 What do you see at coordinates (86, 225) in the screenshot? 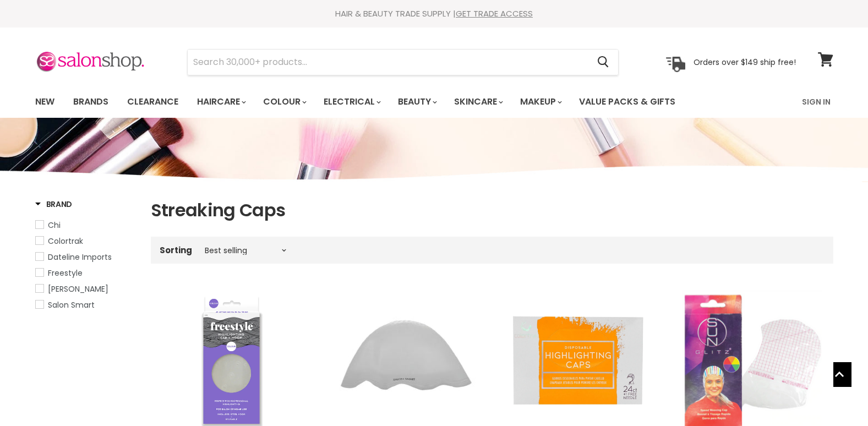
I see `a: Chi` at bounding box center [86, 225].